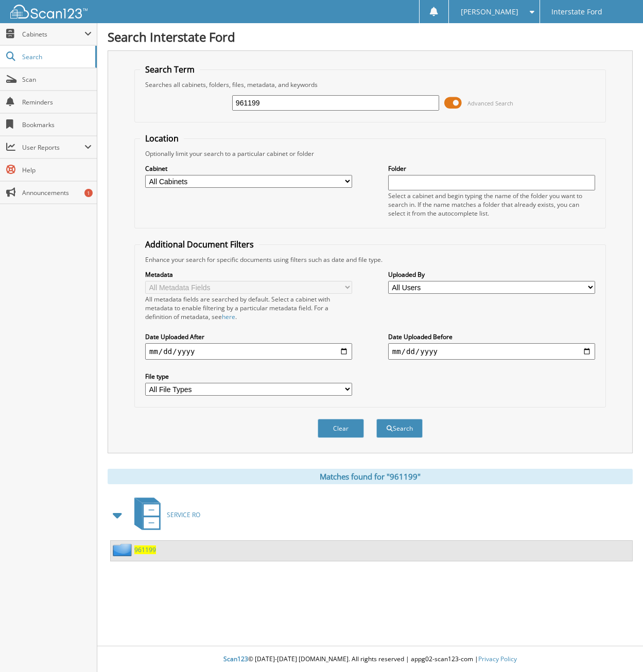  What do you see at coordinates (124, 550) in the screenshot?
I see `img: folder2.png` at bounding box center [124, 550].